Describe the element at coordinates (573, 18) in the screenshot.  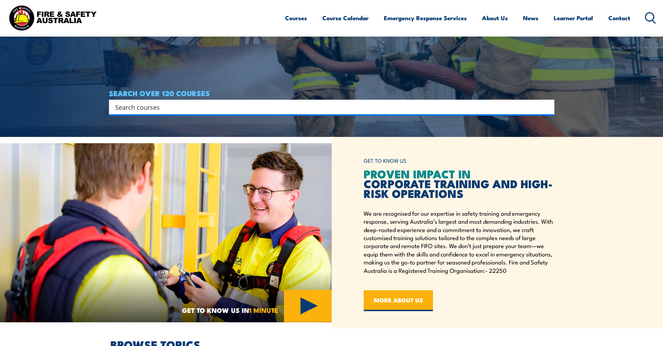
I see `a: Learner Portal` at that location.